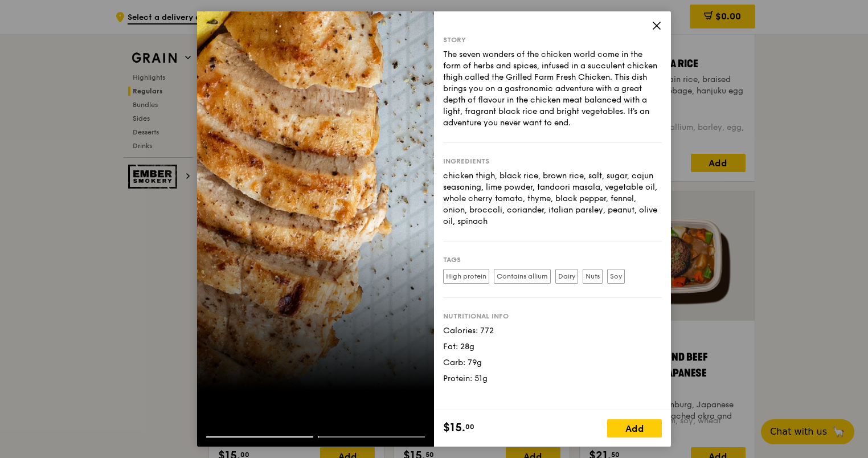  Describe the element at coordinates (470, 427) in the screenshot. I see `span: 00` at that location.